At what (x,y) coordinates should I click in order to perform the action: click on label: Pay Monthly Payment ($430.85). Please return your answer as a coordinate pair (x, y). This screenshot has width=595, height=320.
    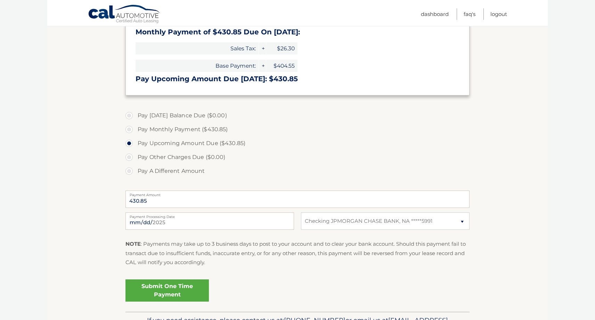
    Looking at the image, I should click on (297, 130).